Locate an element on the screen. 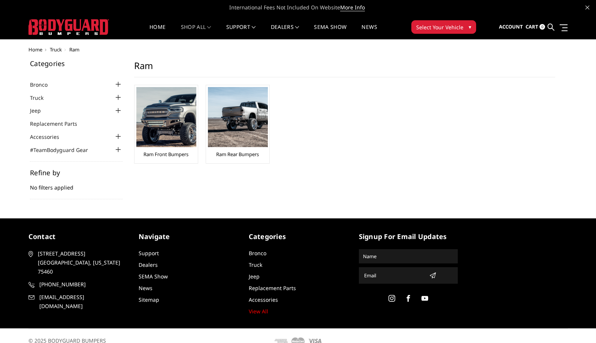 The width and height of the screenshot is (596, 343). a: Ram Front Bumpers is located at coordinates (166, 154).